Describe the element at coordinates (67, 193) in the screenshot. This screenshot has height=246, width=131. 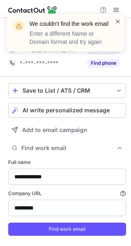
I see `label: Company URL` at that location.